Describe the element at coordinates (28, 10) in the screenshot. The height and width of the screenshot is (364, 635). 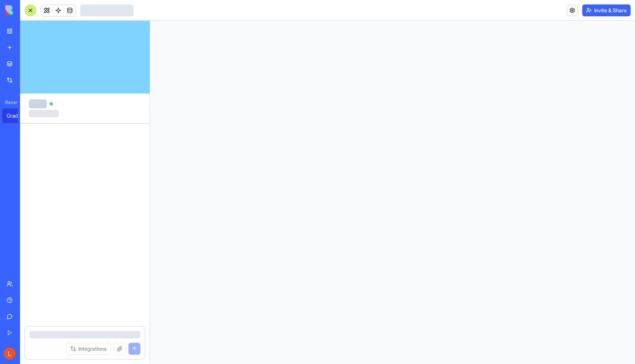
I see `img: logo` at that location.